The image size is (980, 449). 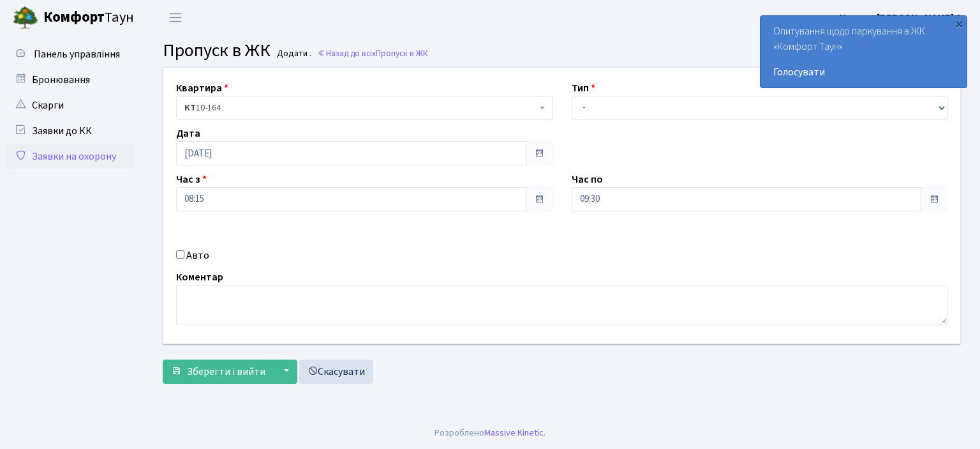 I want to click on span: Таун, so click(x=89, y=18).